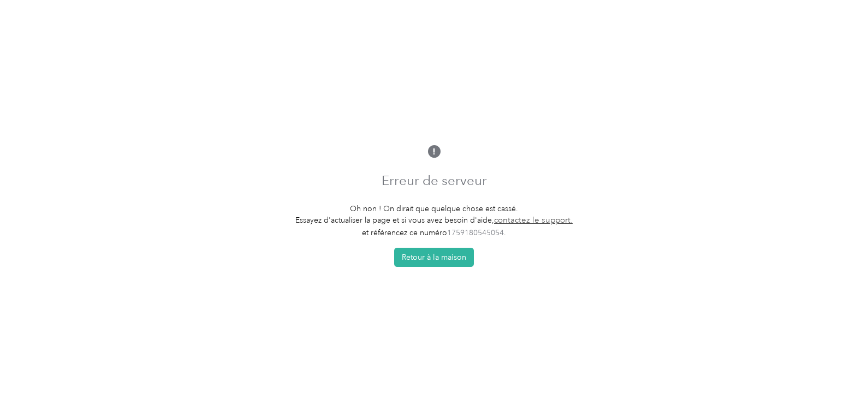  I want to click on font: Erreur de serveur, so click(434, 180).